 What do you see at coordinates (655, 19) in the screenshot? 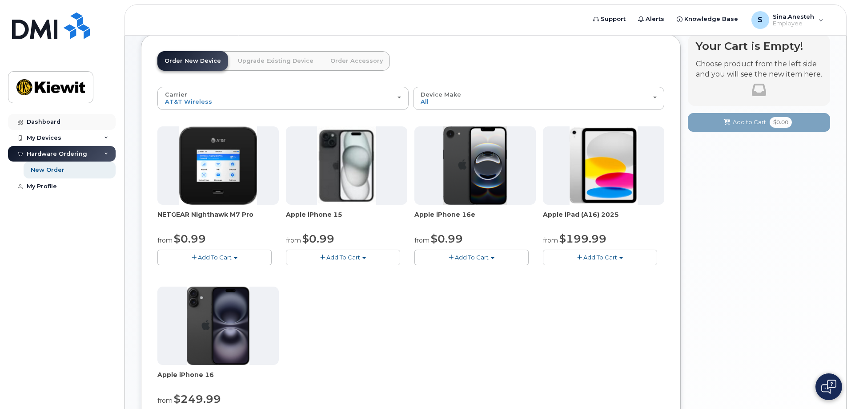
I see `span: Alerts` at bounding box center [655, 19].